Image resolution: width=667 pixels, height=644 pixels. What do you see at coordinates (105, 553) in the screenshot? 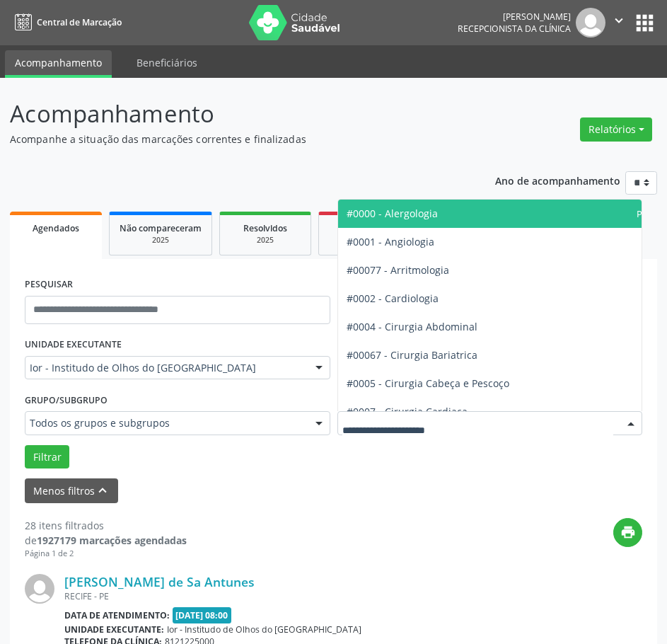
I see `div: Página 1 de 2` at bounding box center [105, 553].